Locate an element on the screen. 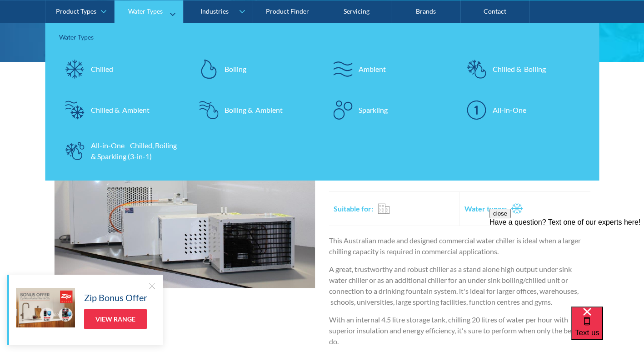 This screenshot has height=352, width=644. a: View Range is located at coordinates (116, 319).